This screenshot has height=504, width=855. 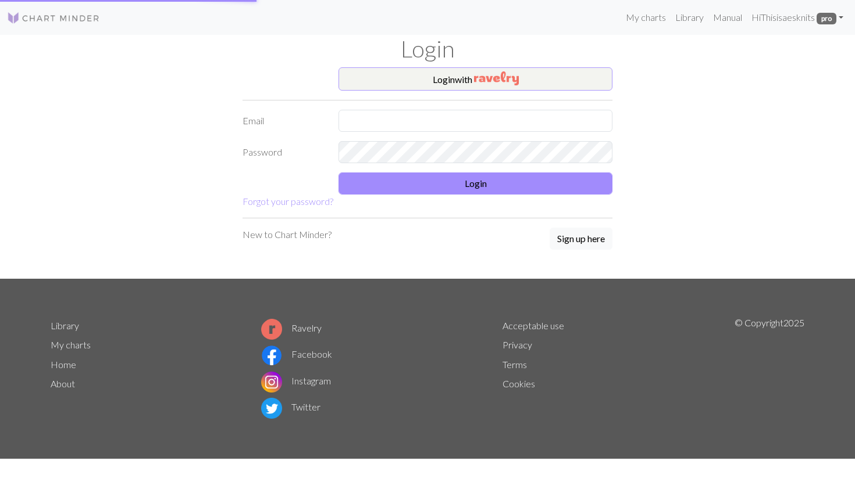 I want to click on a: Instagram, so click(x=296, y=381).